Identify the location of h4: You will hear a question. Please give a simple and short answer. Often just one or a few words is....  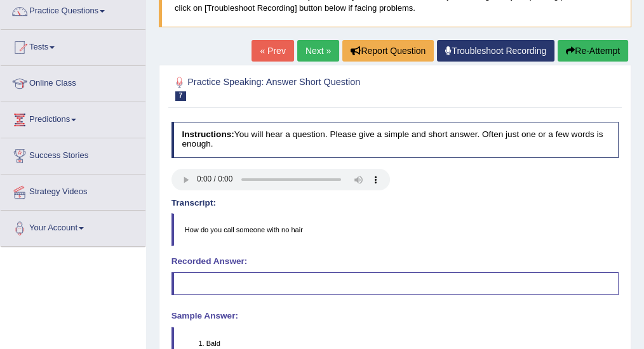
(395, 139).